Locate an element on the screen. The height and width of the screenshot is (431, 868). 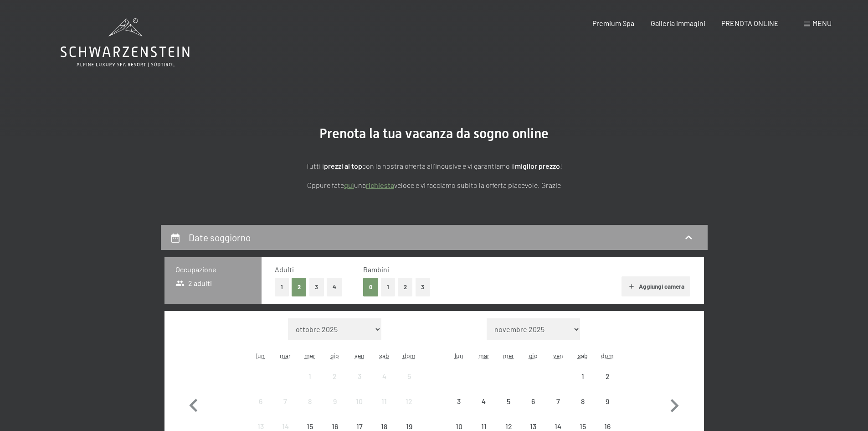
div: Mon Oct 06 2025 is located at coordinates (261, 401).